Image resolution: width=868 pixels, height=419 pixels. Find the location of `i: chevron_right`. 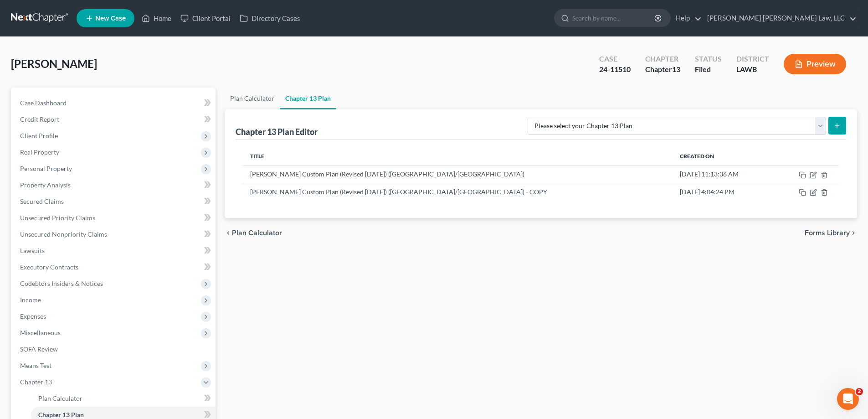

i: chevron_right is located at coordinates (853, 233).